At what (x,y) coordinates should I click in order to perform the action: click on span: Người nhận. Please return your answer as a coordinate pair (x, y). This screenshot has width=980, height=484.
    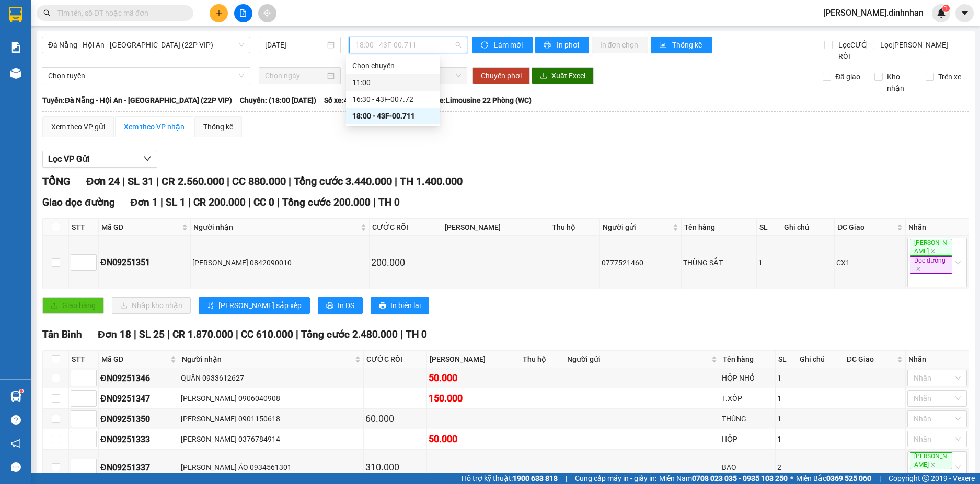
    Looking at the image, I should click on (276, 227).